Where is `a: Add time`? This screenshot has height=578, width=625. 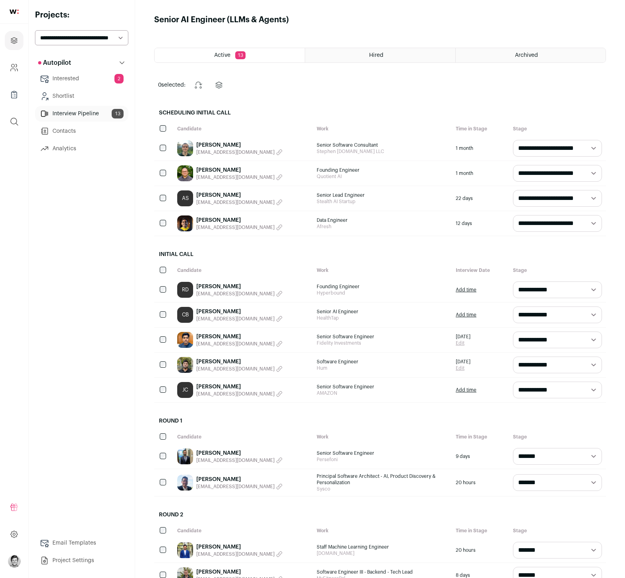 a: Add time is located at coordinates (466, 390).